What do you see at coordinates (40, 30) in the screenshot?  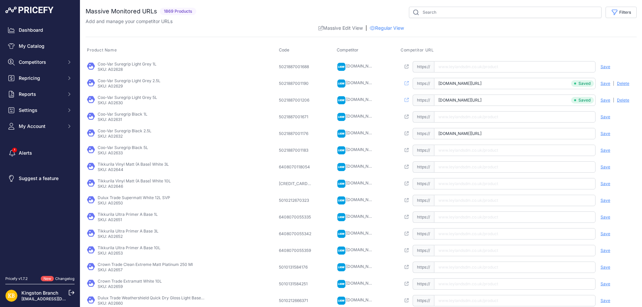 I see `a: Dashboard` at bounding box center [40, 30].